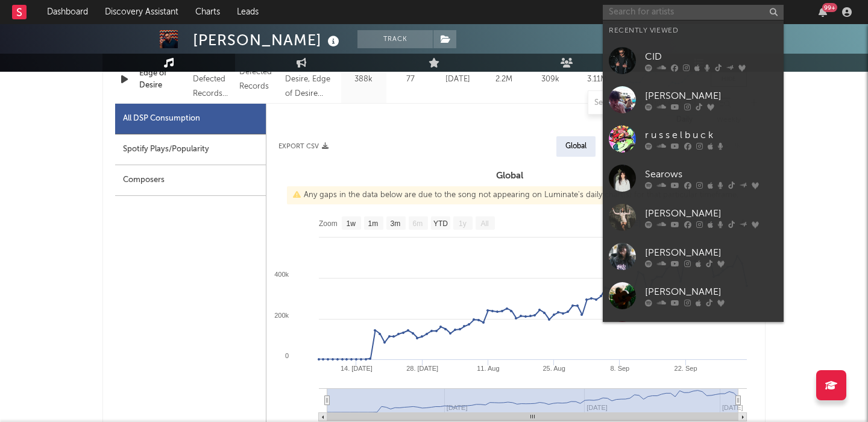 This screenshot has height=422, width=868. I want to click on button: Export CSV, so click(303, 146).